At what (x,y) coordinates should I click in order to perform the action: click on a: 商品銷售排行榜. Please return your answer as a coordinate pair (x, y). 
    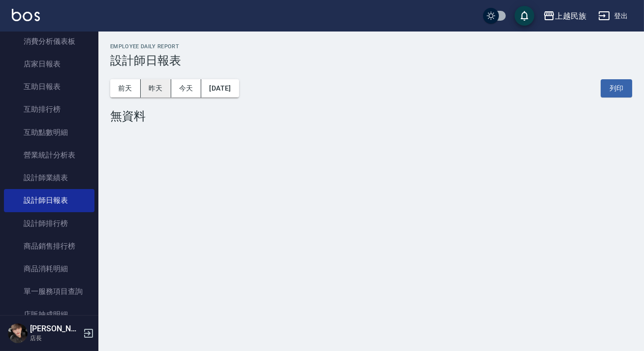
    Looking at the image, I should click on (49, 246).